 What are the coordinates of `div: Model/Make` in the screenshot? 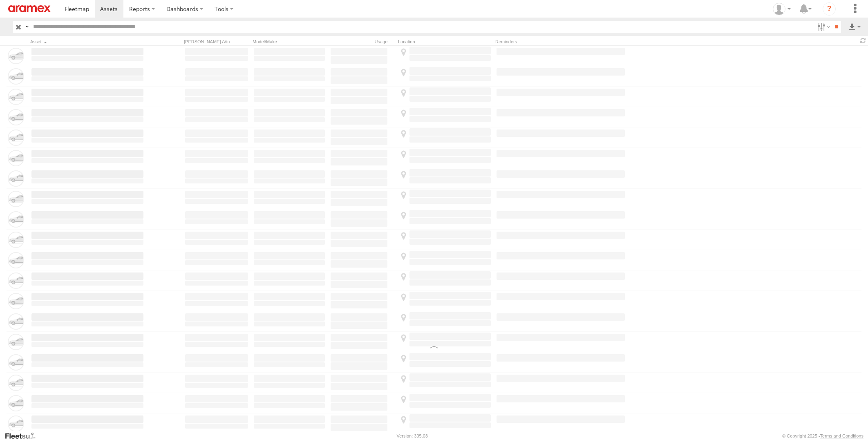 It's located at (289, 42).